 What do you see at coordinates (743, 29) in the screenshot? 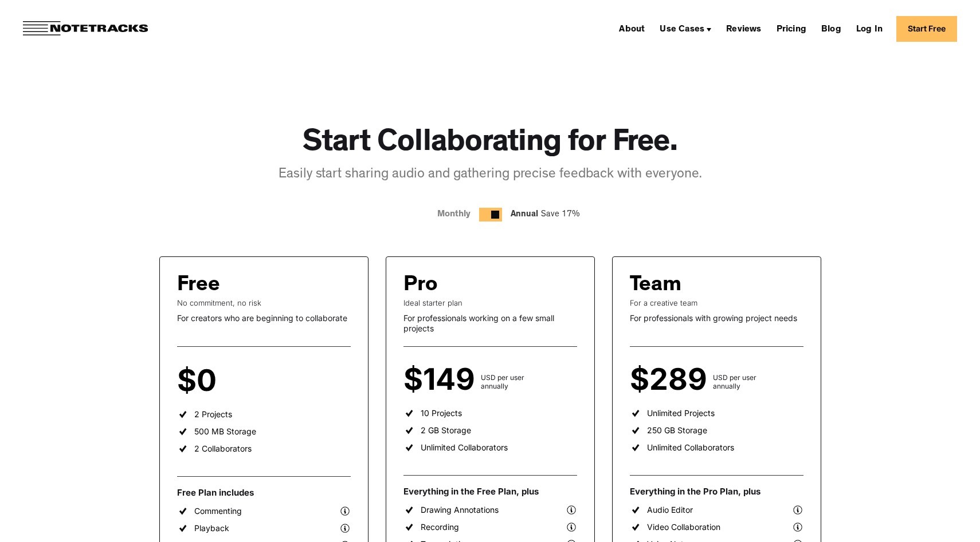
I see `a: Reviews` at bounding box center [743, 29].